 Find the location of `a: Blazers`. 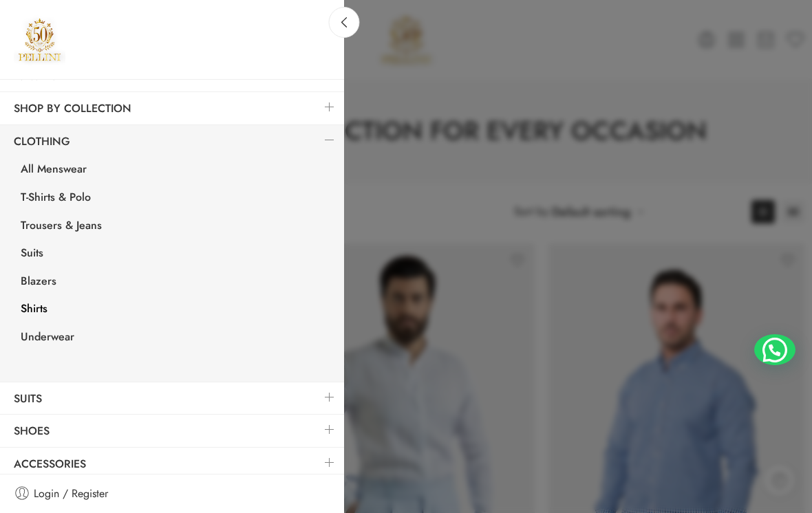

a: Blazers is located at coordinates (175, 283).